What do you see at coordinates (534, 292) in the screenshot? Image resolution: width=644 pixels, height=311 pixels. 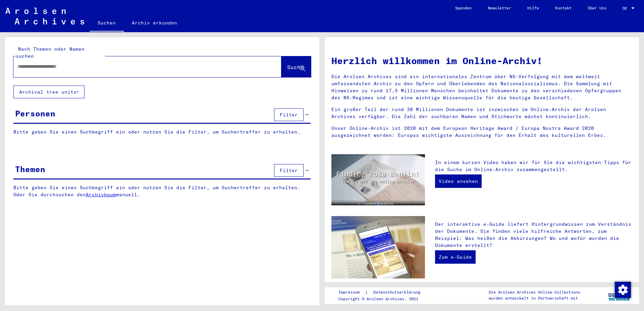 I see `p: Die Arolsen Archives Online-Collections` at bounding box center [534, 292].